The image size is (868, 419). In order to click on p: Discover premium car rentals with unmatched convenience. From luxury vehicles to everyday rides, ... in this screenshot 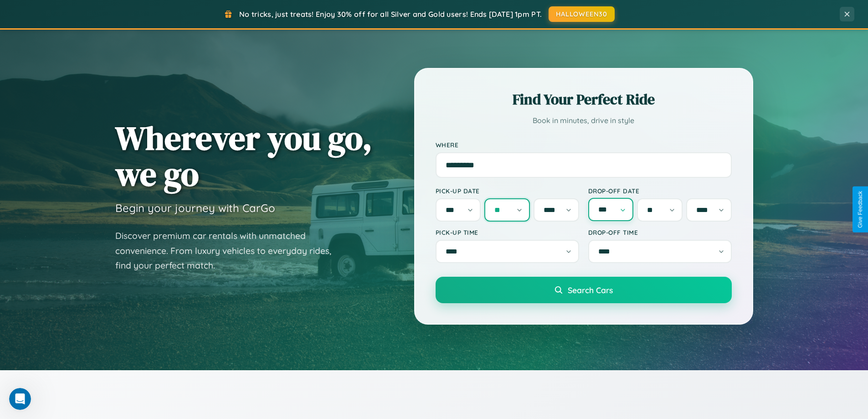, I will do `click(229, 251)`.